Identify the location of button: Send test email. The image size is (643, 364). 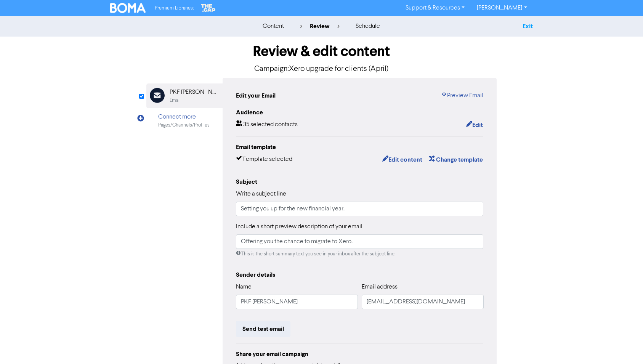
(263, 329).